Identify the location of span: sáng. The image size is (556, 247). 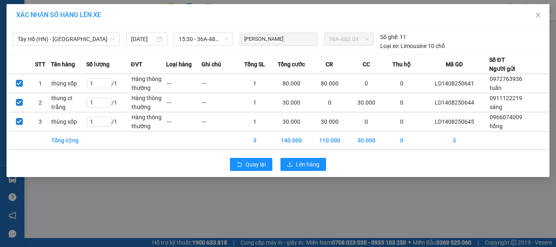
(496, 107).